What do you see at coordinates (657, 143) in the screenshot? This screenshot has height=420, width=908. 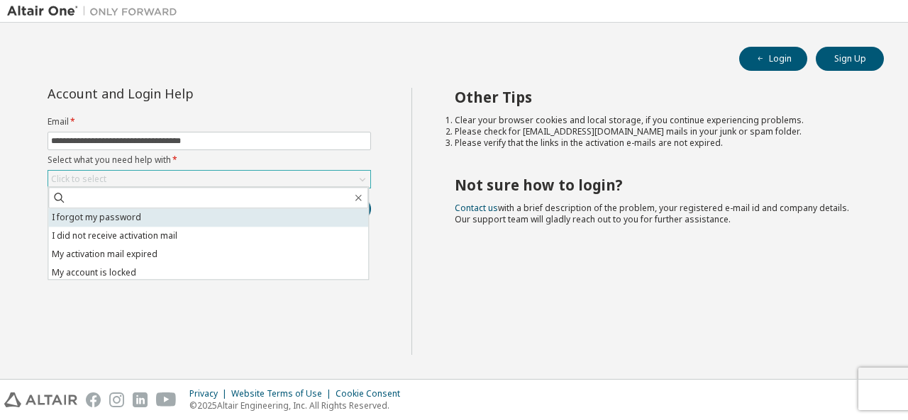 I see `li: Please verify that the links in the activation e-mails are not expired.` at bounding box center [657, 143].